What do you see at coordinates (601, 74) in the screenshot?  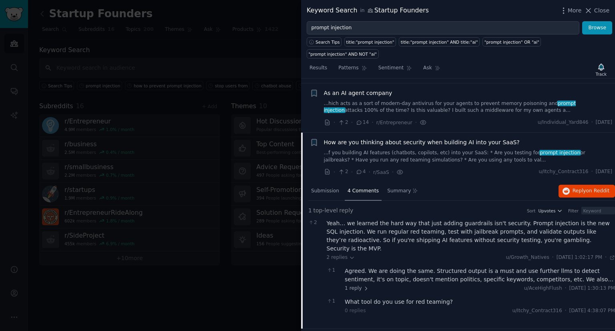 I see `div: Track` at bounding box center [601, 74].